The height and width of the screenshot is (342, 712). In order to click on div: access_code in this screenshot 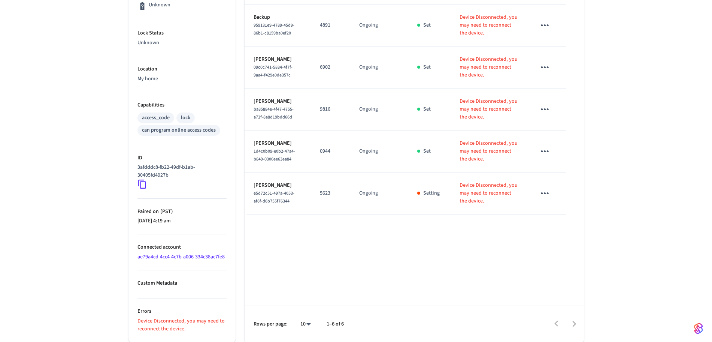, I will do `click(156, 118)`.